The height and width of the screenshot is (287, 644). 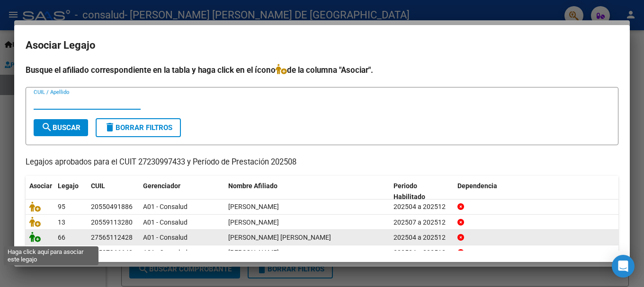 What do you see at coordinates (62, 207) in the screenshot?
I see `span: 95` at bounding box center [62, 207].